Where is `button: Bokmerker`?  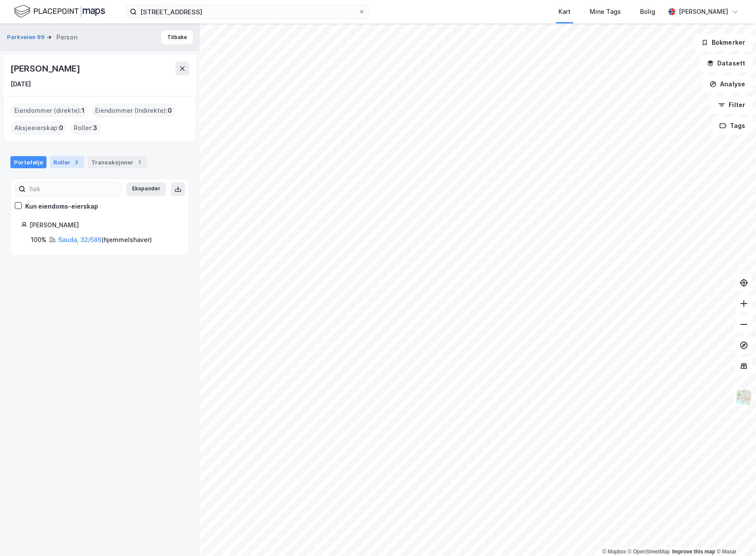 button: Bokmerker is located at coordinates (723, 42).